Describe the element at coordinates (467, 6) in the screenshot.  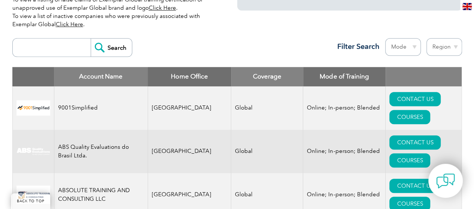
I see `img: en` at that location.